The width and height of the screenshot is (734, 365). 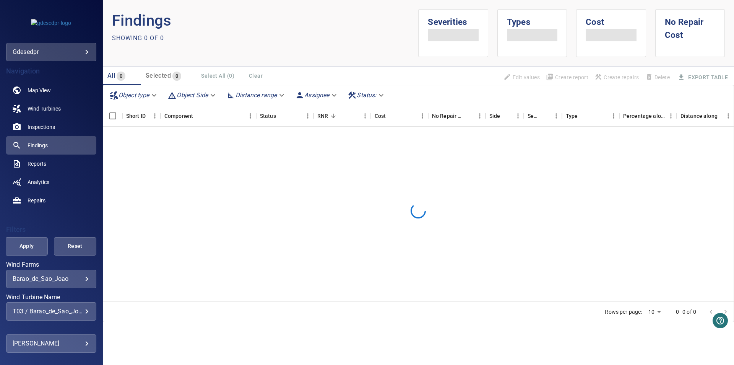 I want to click on span: Analytics, so click(x=38, y=182).